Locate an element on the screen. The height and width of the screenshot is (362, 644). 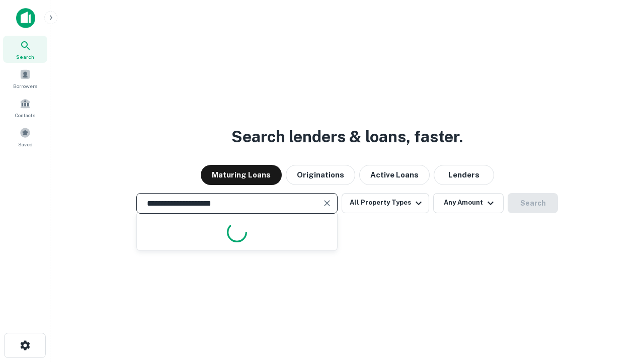
img: capitalize-icon.png is located at coordinates (26, 18).